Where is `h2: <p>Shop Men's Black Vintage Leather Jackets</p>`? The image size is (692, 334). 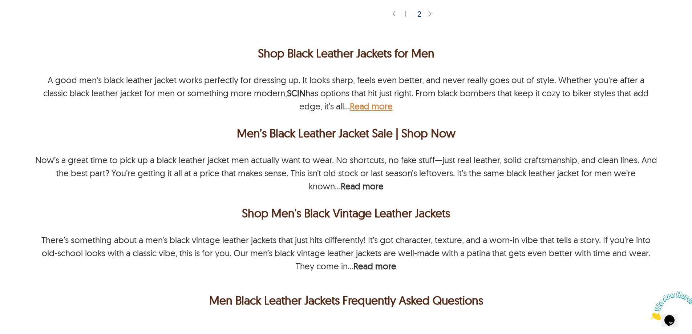
h2: <p>Shop Men's Black Vintage Leather Jackets</p> is located at coordinates (346, 213).